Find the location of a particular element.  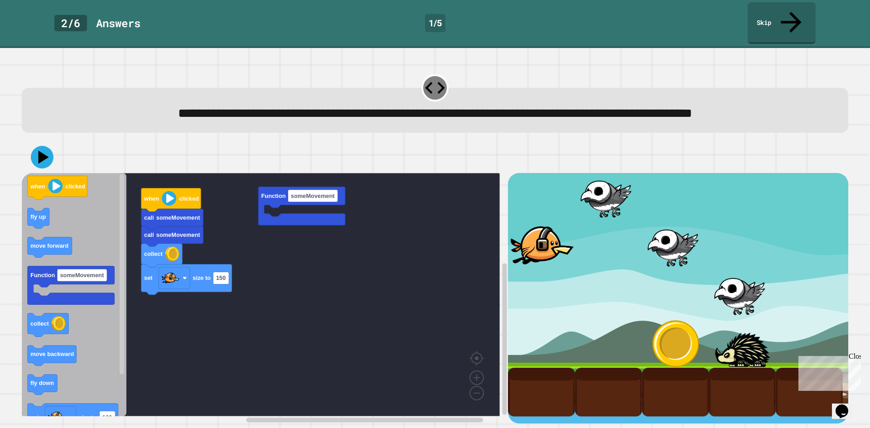

text: 100 is located at coordinates (107, 417).